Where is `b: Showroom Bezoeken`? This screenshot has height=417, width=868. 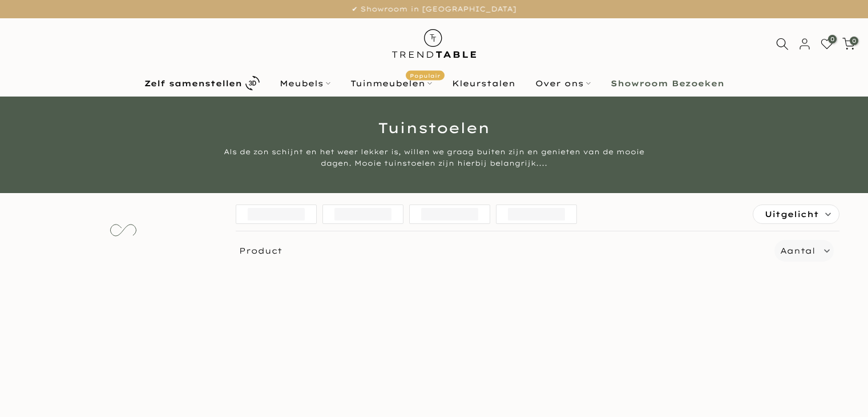 b: Showroom Bezoeken is located at coordinates (667, 83).